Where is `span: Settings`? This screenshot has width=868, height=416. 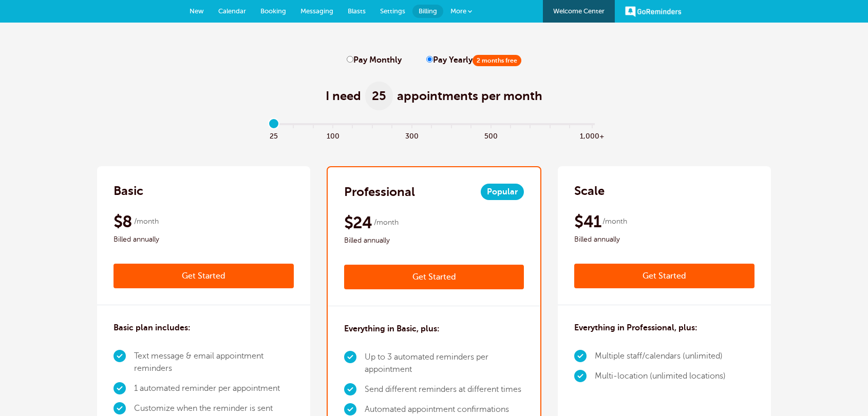
span: Settings is located at coordinates (392, 11).